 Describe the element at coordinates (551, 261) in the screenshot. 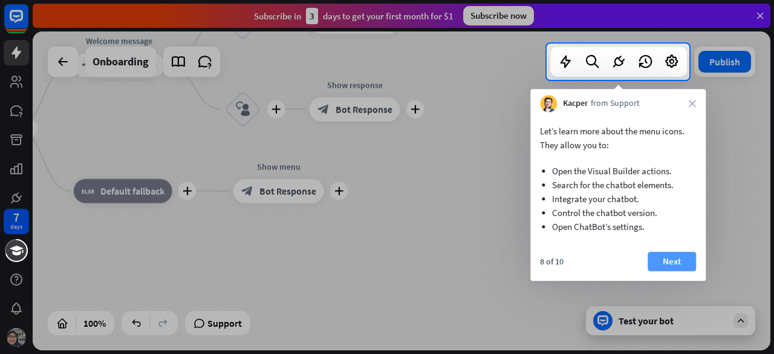

I see `div: 8 of 10` at that location.